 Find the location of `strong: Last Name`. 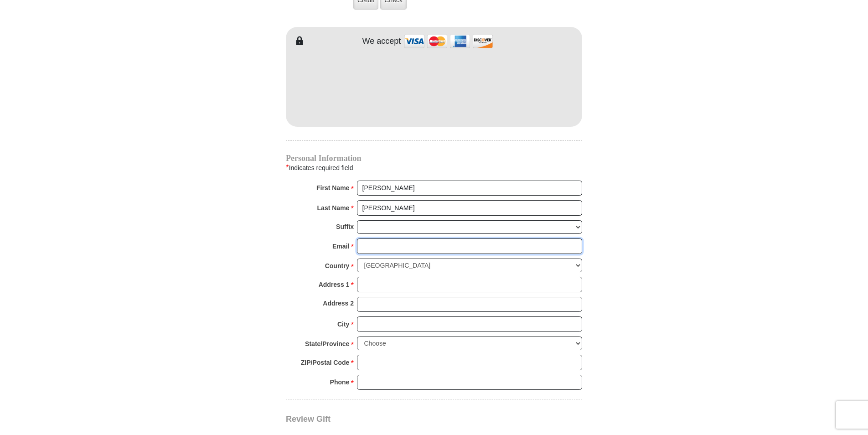

strong: Last Name is located at coordinates (333, 208).